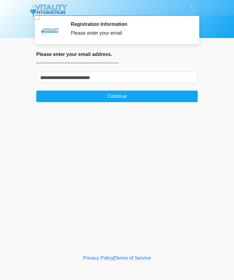 The width and height of the screenshot is (234, 280). What do you see at coordinates (50, 30) in the screenshot?
I see `img: Agent Avatar` at bounding box center [50, 30].